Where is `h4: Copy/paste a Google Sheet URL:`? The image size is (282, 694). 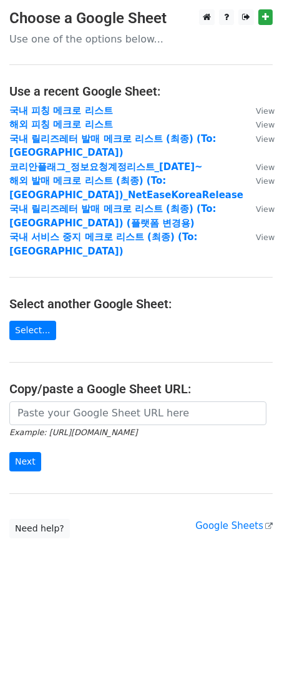
h4: Copy/paste a Google Sheet URL: is located at coordinates (141, 389).